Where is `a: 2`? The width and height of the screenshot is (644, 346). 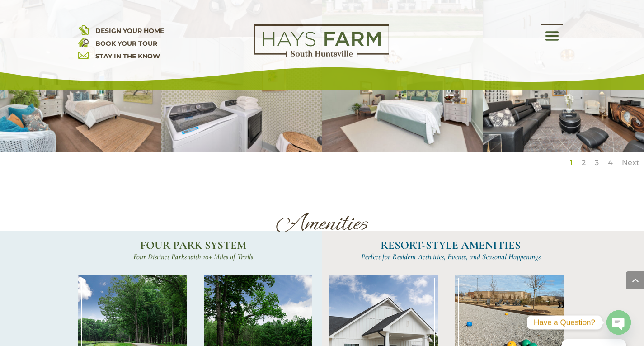 a: 2 is located at coordinates (584, 163).